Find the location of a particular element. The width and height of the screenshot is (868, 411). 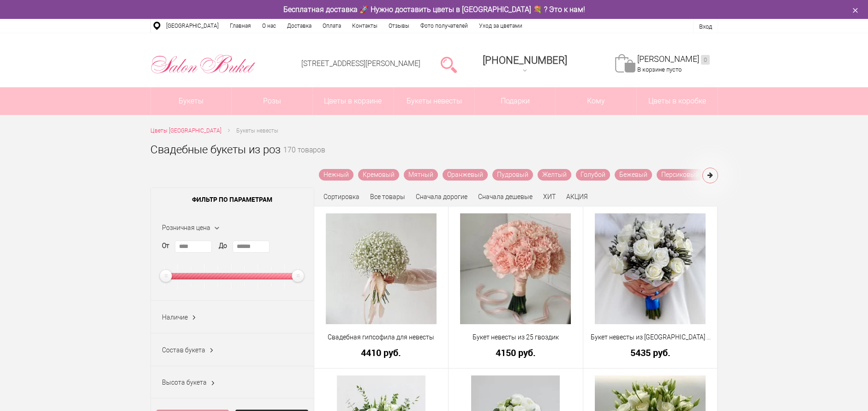

span: Состав букета is located at coordinates (184, 350).